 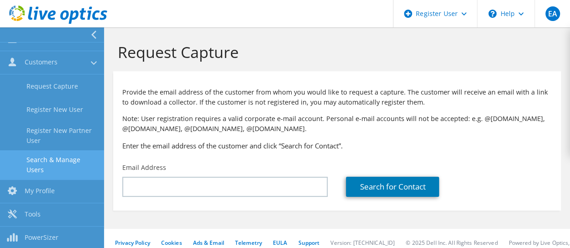 I want to click on a: EULA, so click(x=280, y=242).